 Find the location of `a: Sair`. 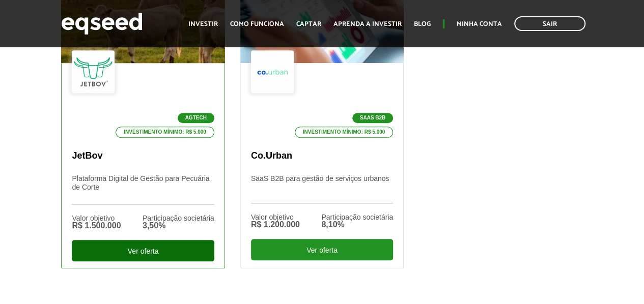

a: Sair is located at coordinates (550, 24).